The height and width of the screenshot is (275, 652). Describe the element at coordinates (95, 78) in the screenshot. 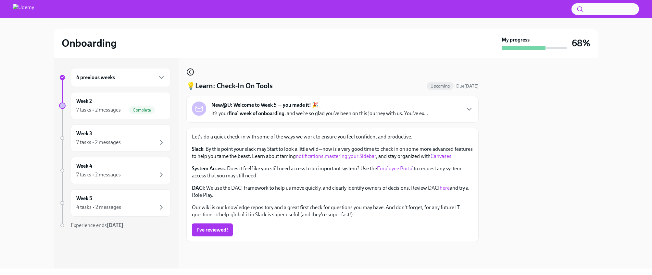

I see `h6: 4 previous weeks` at that location.